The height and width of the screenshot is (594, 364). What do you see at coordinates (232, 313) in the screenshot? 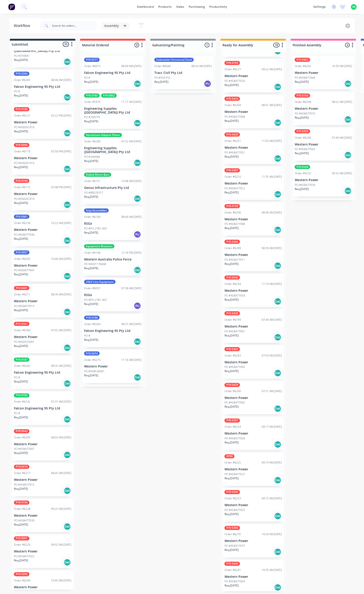
I see `div: P/N 0438` at bounding box center [232, 313].